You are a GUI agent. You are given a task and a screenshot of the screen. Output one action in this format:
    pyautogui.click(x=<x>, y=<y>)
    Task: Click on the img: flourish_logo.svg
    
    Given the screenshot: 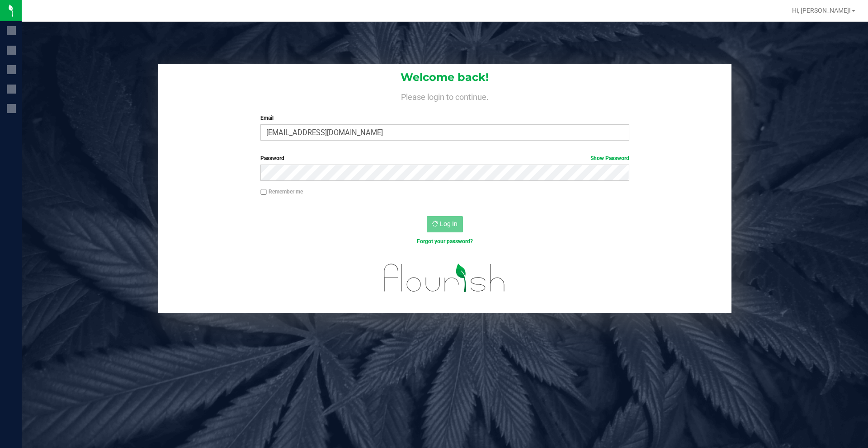 What is the action you would take?
    pyautogui.click(x=444, y=278)
    